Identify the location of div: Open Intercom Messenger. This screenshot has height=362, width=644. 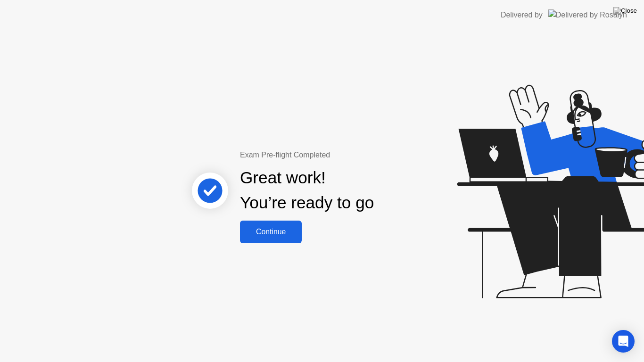
(623, 341).